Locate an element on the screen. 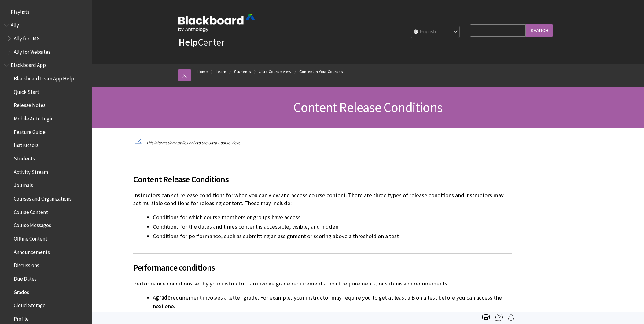 This screenshot has width=644, height=324. a: HelpCenter is located at coordinates (202, 42).